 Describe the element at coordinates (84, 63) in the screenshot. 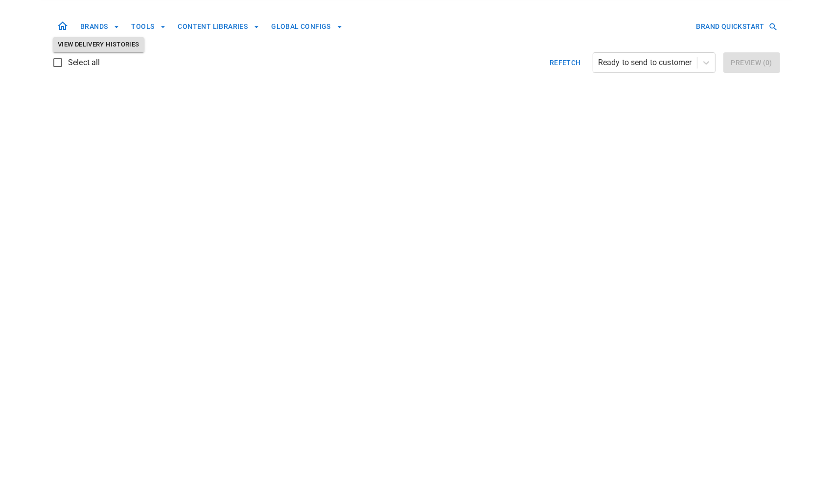

I see `span: Select all` at that location.